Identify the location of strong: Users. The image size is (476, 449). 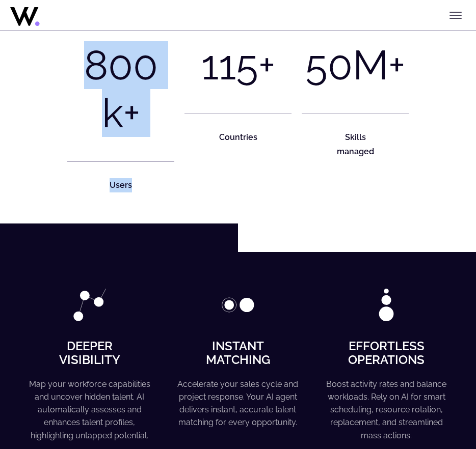
(120, 185).